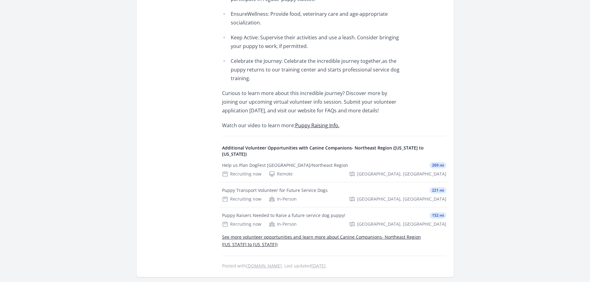 The width and height of the screenshot is (590, 282). I want to click on span: 152 mi, so click(438, 216).